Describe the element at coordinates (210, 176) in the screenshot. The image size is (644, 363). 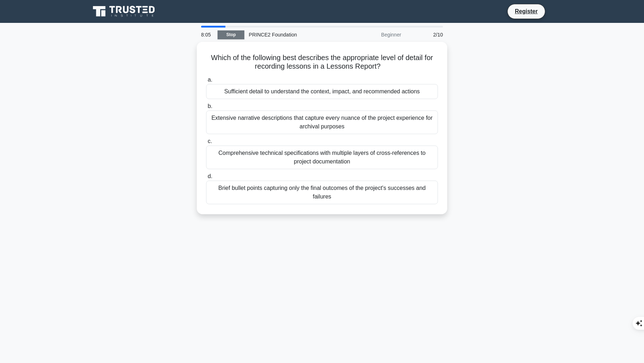
I see `span: d.` at that location.